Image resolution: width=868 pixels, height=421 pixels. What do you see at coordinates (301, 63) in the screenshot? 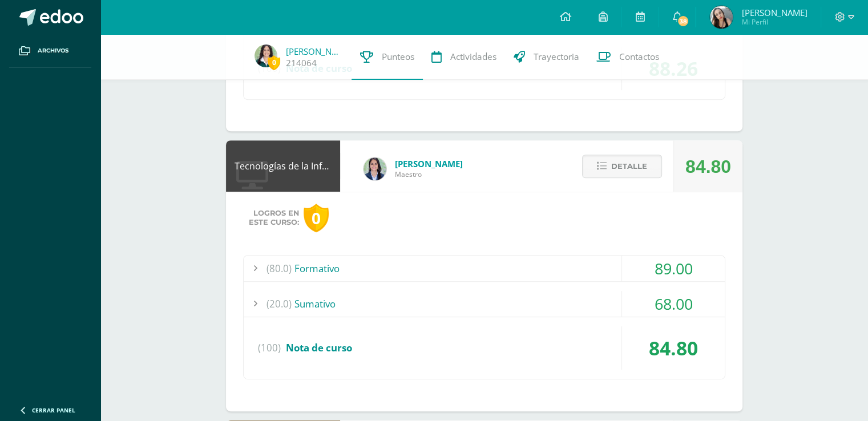
I see `a: 214064` at bounding box center [301, 63].